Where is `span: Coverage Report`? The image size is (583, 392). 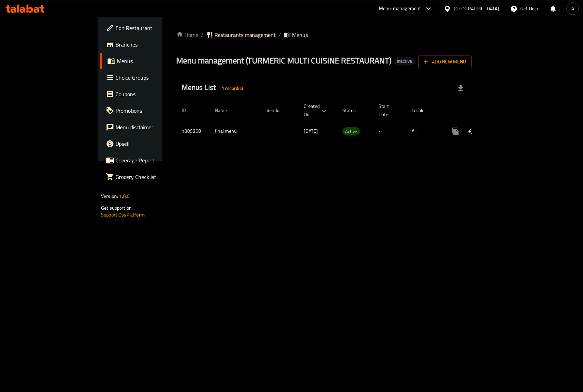
span: Coverage Report is located at coordinates (153, 160).